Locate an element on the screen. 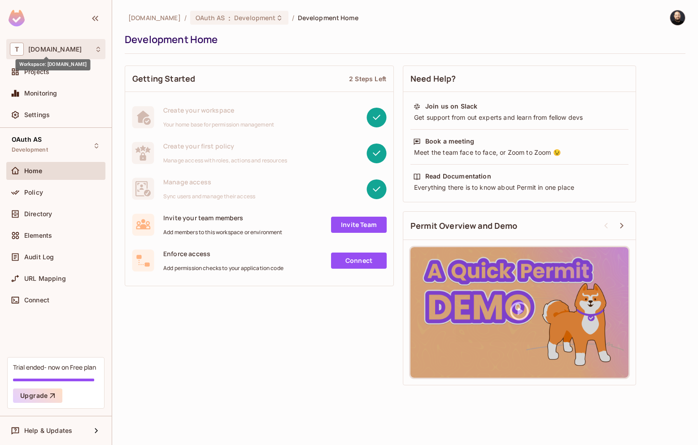 The height and width of the screenshot is (445, 698). span: Your home base for permission management is located at coordinates (218, 125).